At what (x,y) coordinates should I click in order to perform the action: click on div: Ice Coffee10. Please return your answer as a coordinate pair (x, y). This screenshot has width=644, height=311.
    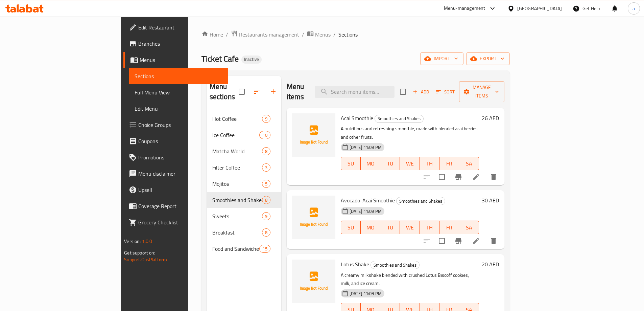
    Looking at the image, I should click on (244, 135).